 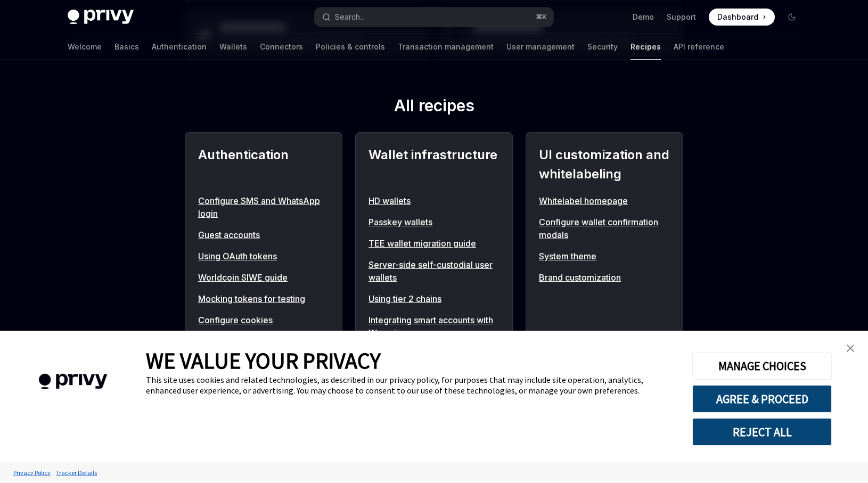 I want to click on a: Mocking tokens for testing, so click(x=263, y=298).